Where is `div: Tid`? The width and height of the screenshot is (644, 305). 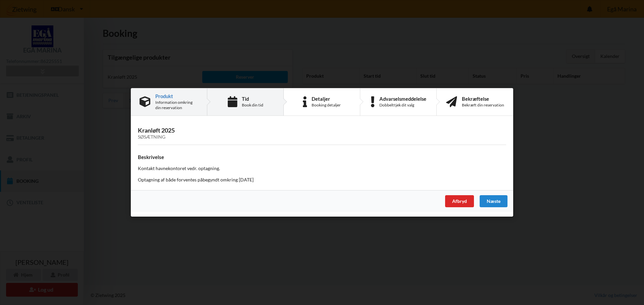 div: Tid is located at coordinates (252, 99).